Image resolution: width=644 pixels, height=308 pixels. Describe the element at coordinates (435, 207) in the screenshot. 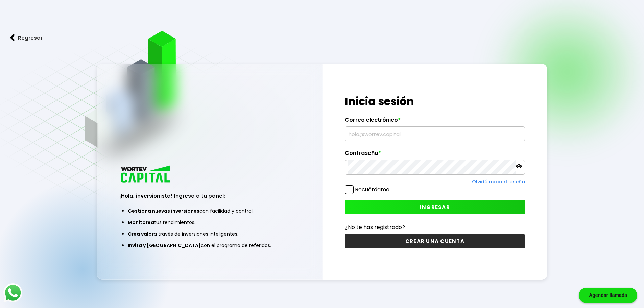

I see `button: INGRESAR` at that location.